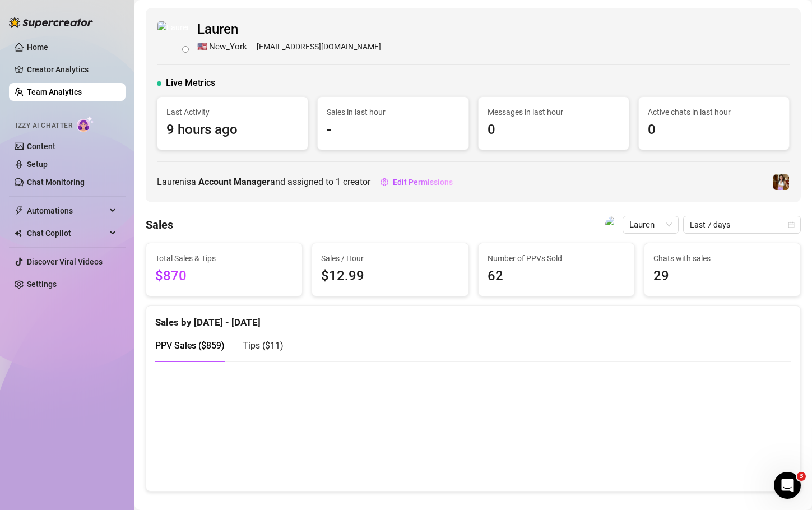  What do you see at coordinates (224, 276) in the screenshot?
I see `span: $870` at bounding box center [224, 276].